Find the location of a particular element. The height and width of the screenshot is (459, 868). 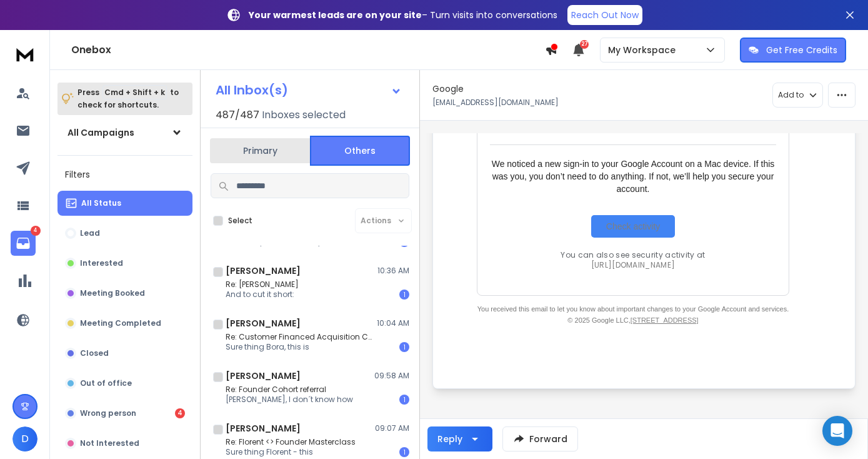

div: Reply is located at coordinates (450, 439).